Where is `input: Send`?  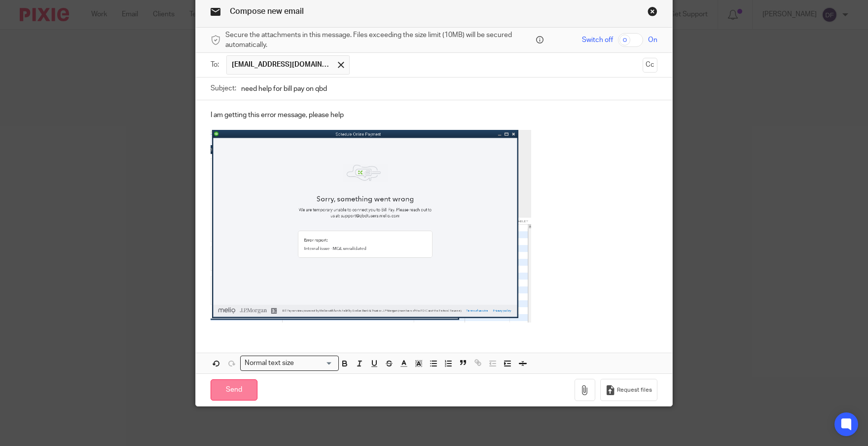 input: Send is located at coordinates (234, 390).